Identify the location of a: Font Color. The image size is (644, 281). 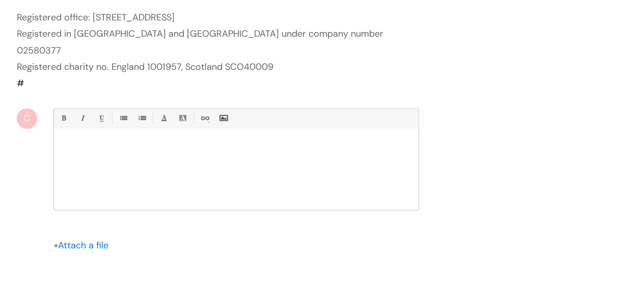
(163, 118).